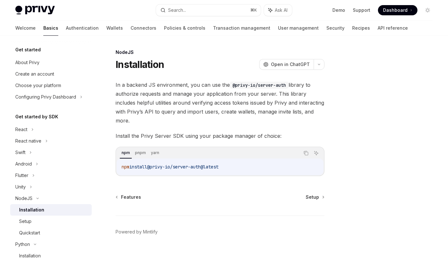 Image resolution: width=448 pixels, height=259 pixels. I want to click on div: Android, so click(24, 164).